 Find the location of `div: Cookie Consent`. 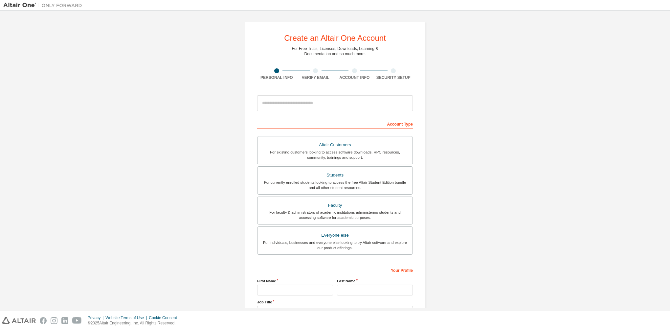

div: Cookie Consent is located at coordinates (164, 317).